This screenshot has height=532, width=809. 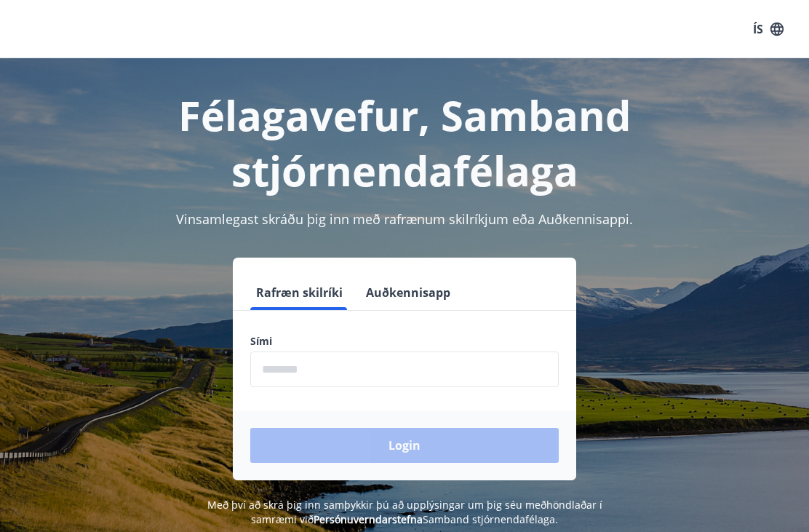 I want to click on button: Auðkennisapp, so click(x=408, y=293).